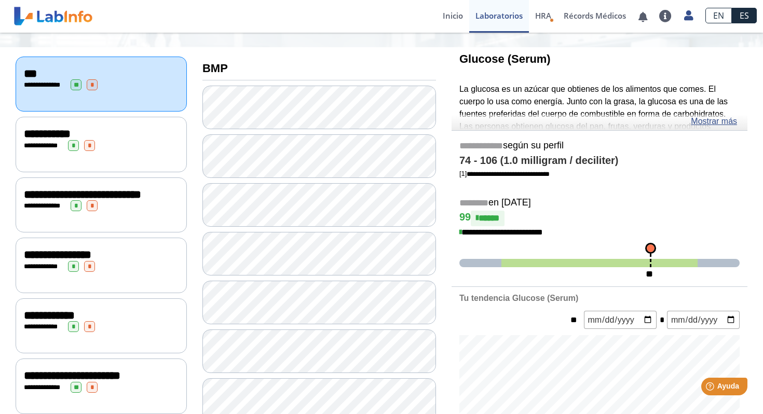 Image resolution: width=763 pixels, height=414 pixels. Describe the element at coordinates (718, 16) in the screenshot. I see `a: EN` at that location.